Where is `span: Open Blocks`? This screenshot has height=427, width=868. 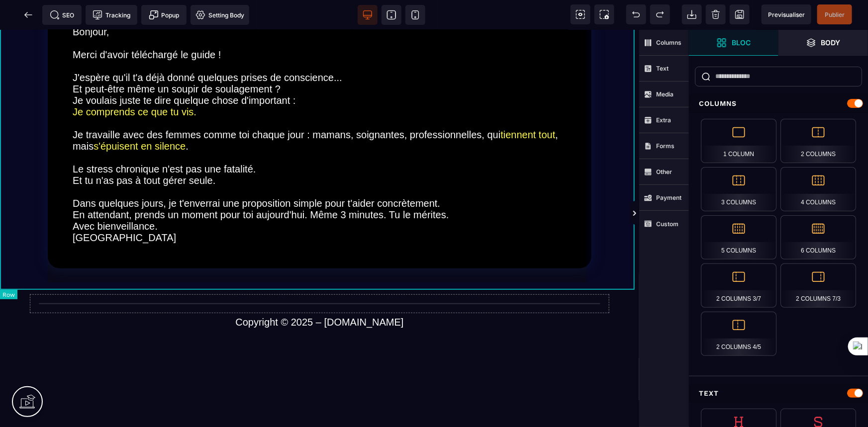
span: Open Blocks is located at coordinates (733, 43).